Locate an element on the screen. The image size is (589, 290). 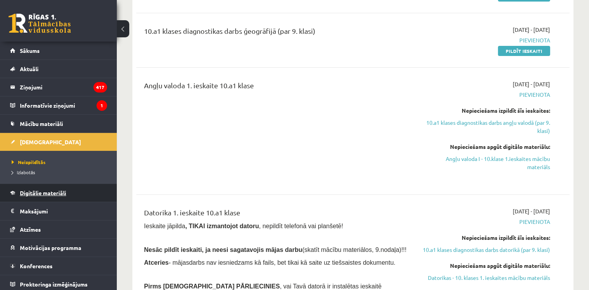
a: Digitālie materiāli is located at coordinates (58, 193).